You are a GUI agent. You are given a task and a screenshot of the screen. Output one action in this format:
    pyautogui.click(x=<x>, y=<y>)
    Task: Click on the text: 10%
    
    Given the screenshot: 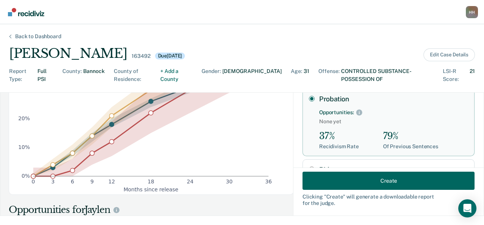 What is the action you would take?
    pyautogui.click(x=24, y=148)
    